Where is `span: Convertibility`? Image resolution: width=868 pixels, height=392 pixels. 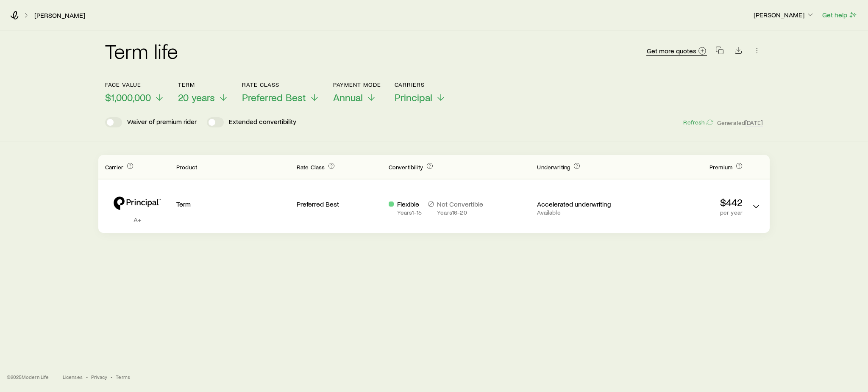 span: Convertibility is located at coordinates (406, 167).